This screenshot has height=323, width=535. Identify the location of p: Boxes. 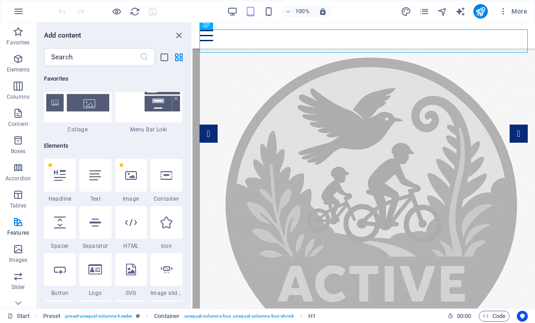
(18, 151).